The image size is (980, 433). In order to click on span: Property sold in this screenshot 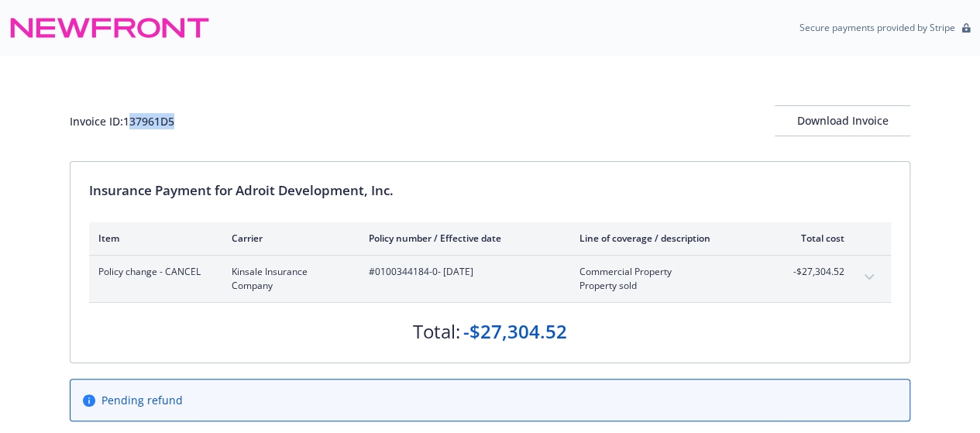, I will do `click(670, 286)`.